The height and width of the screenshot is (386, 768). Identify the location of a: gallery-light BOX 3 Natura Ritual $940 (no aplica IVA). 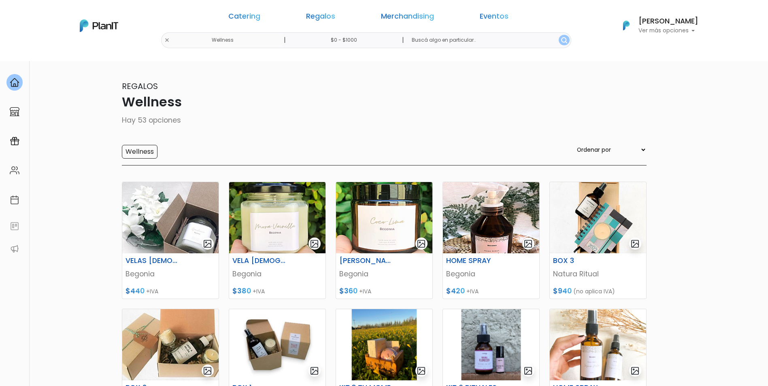
(598, 241).